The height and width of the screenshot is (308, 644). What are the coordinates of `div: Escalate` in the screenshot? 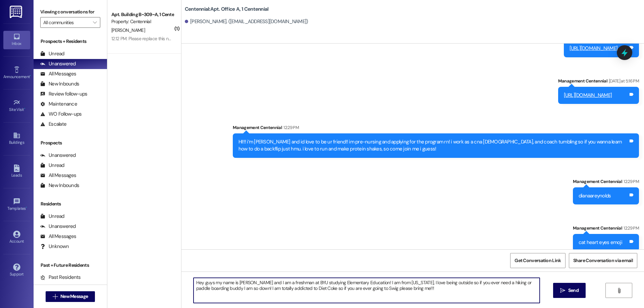 It's located at (53, 124).